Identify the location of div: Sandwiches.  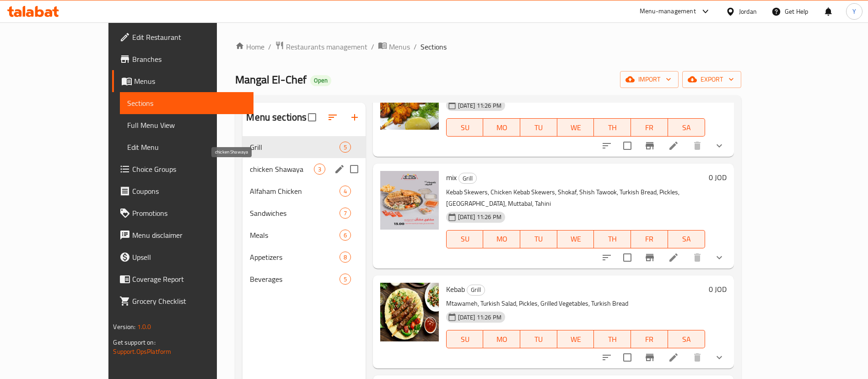
(294, 213).